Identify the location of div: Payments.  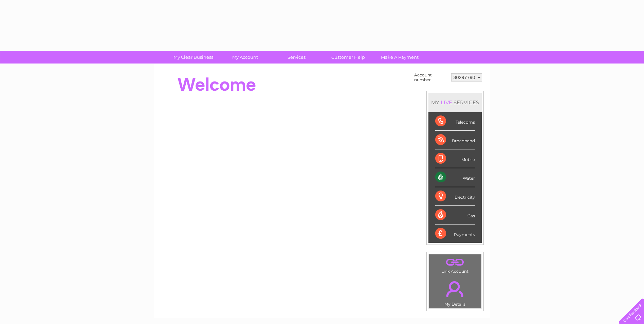
(455, 233).